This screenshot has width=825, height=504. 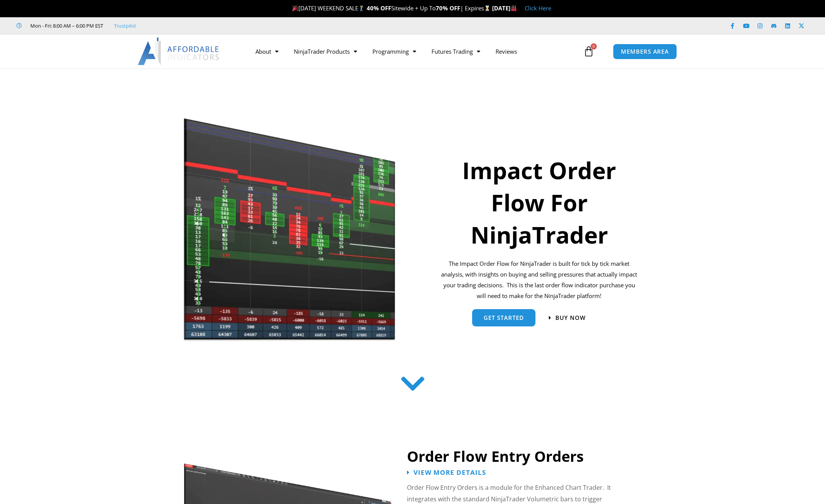 What do you see at coordinates (537, 8) in the screenshot?
I see `a: Click Here` at bounding box center [537, 8].